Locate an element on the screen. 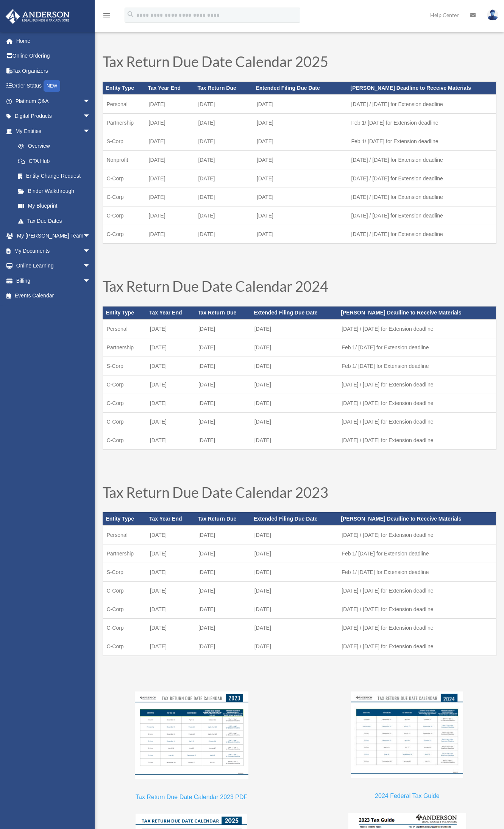 The image size is (504, 829). a: Tax Due Dates is located at coordinates (55, 221).